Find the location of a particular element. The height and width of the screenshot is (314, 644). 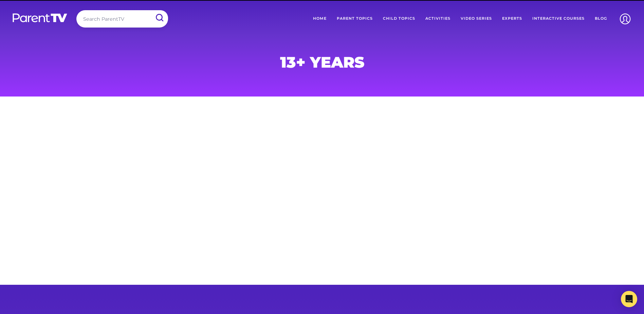

a: Parent Topics is located at coordinates (355, 19).